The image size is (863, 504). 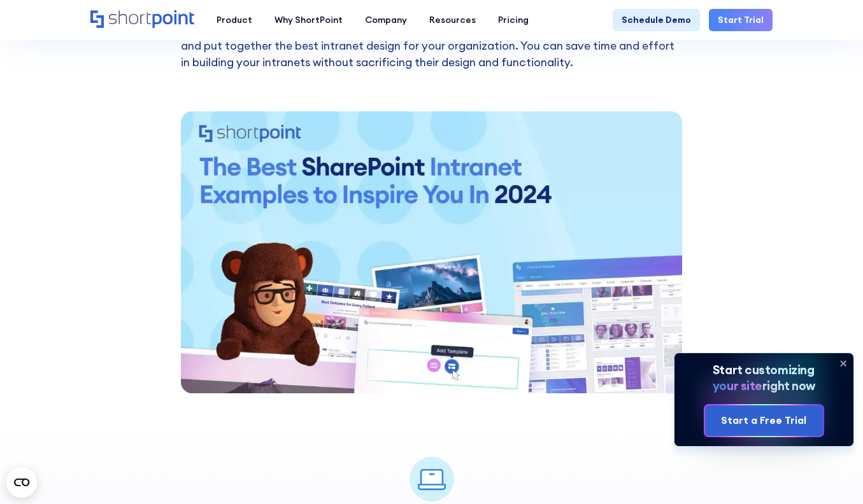 I want to click on a: Company, so click(x=385, y=20).